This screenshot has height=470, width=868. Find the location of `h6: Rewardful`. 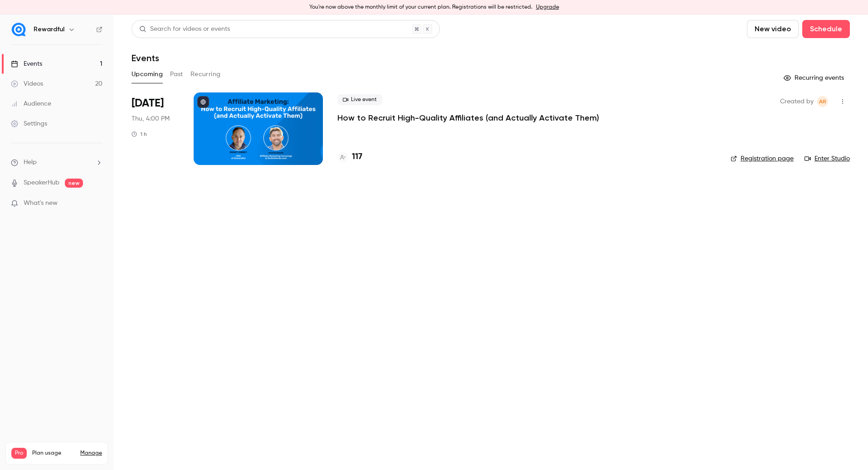

h6: Rewardful is located at coordinates (49, 30).